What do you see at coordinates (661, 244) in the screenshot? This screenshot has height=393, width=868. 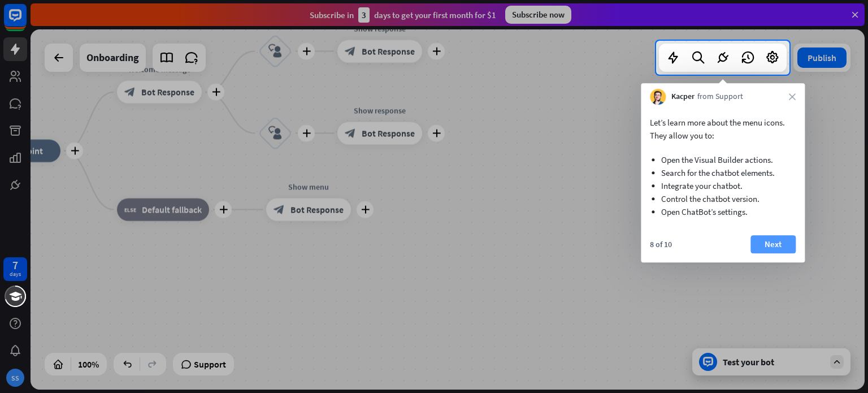 I see `div: 8 of 10` at bounding box center [661, 244].